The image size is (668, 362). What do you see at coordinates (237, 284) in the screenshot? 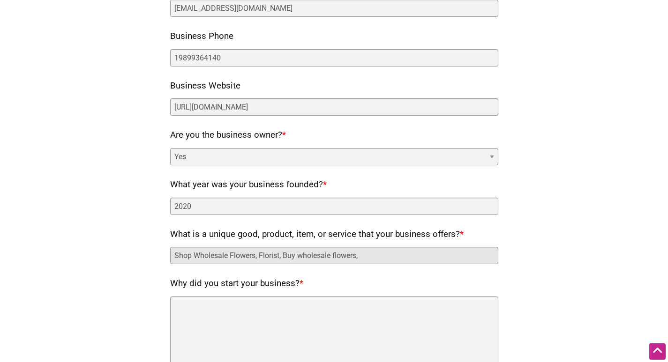
I see `label: Why did you start your business?` at bounding box center [237, 284].